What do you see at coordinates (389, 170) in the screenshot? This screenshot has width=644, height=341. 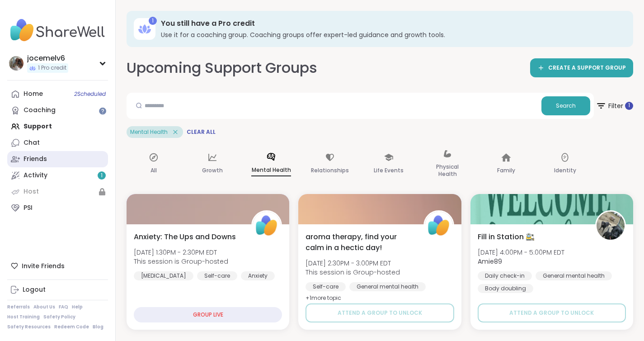 I see `p: Life Events` at bounding box center [389, 170].